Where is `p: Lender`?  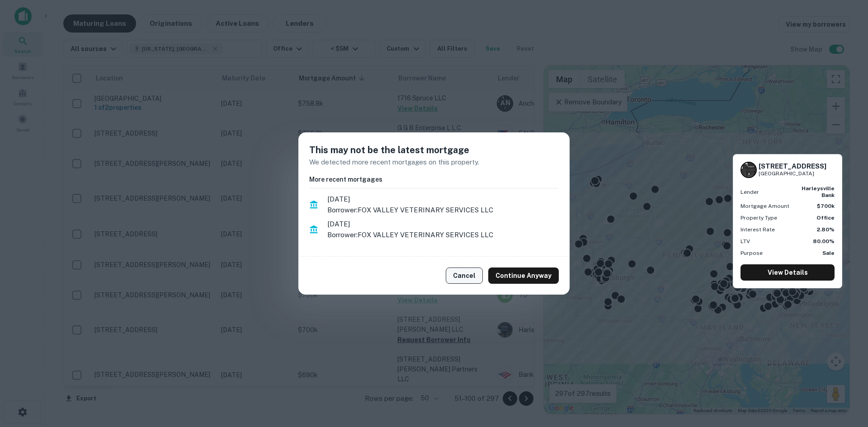
p: Lender is located at coordinates (750, 192).